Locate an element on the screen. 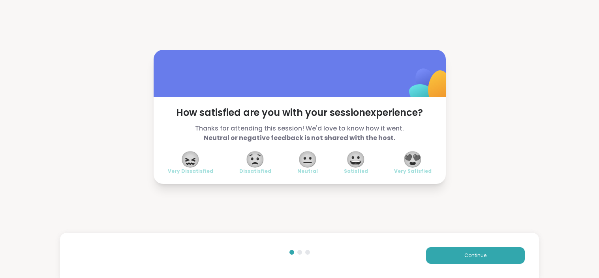 The height and width of the screenshot is (278, 599). b: Neutral or negative feedback is not shared with the host. is located at coordinates (299, 137).